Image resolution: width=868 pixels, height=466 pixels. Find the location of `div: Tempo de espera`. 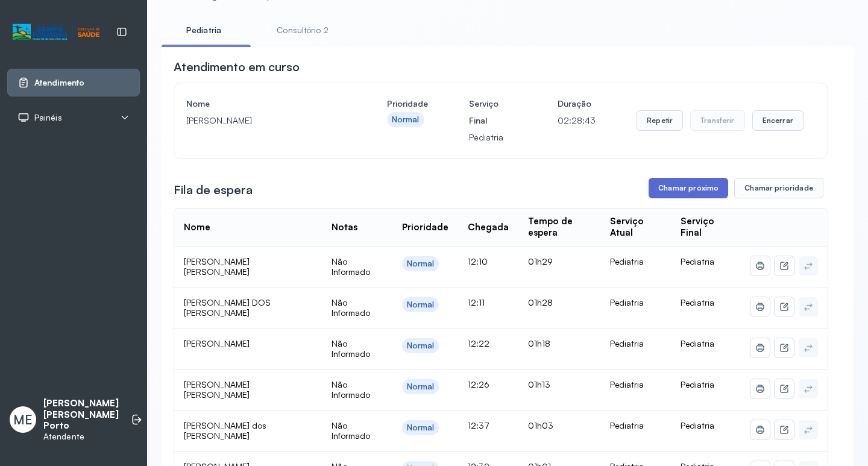

div: Tempo de espera is located at coordinates (560, 227).